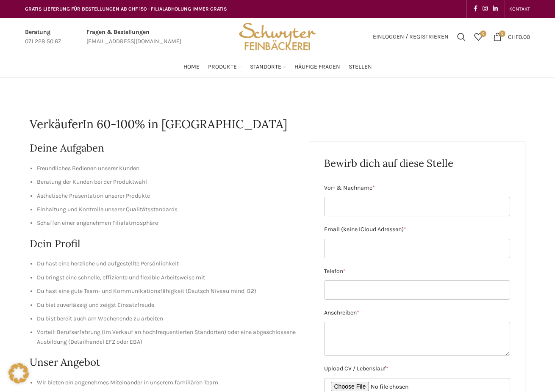  What do you see at coordinates (410, 37) in the screenshot?
I see `span: Einloggen / Registrieren` at bounding box center [410, 37].